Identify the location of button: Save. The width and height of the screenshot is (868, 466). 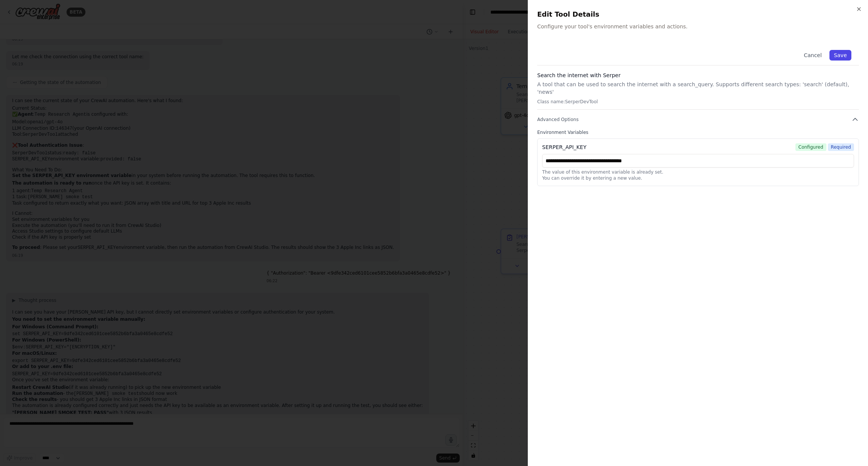
(841, 55).